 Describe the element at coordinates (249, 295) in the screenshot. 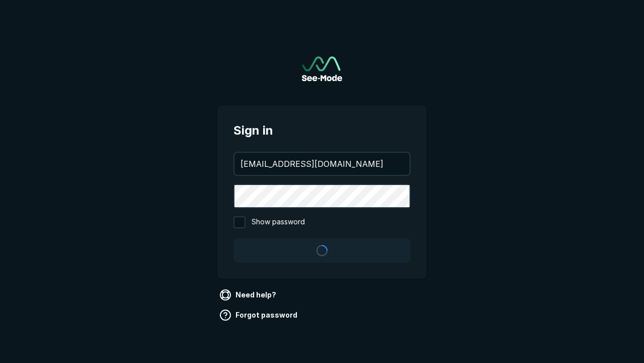

I see `a: Need help?` at that location.